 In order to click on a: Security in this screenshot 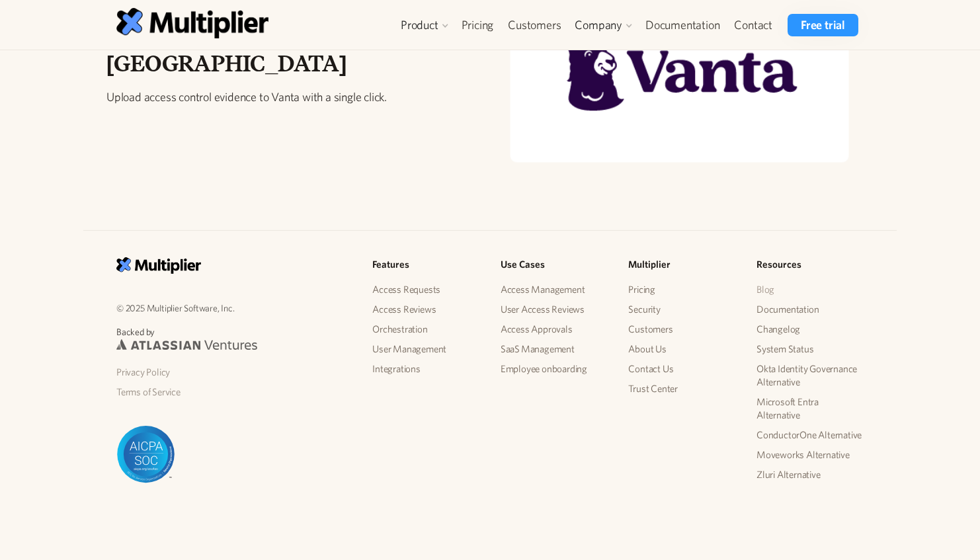, I will do `click(682, 309)`.